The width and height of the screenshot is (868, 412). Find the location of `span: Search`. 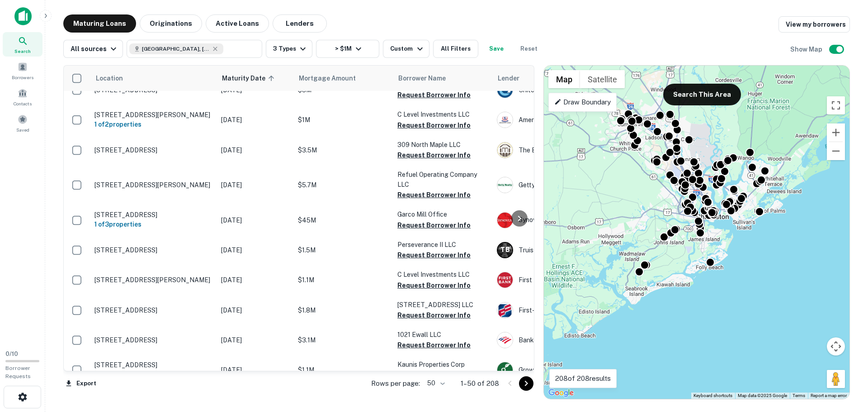

span: Search is located at coordinates (23, 51).